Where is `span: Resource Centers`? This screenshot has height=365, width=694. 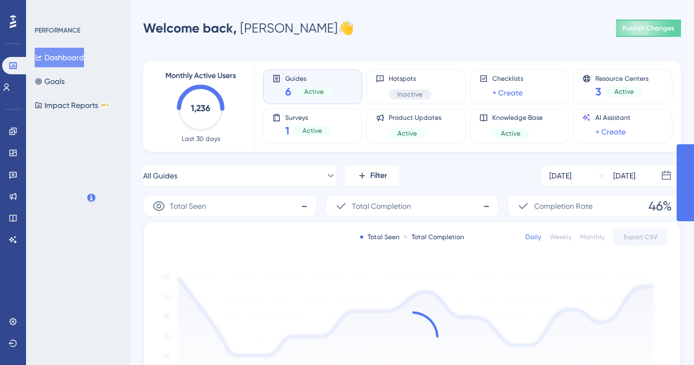 span: Resource Centers is located at coordinates (622, 78).